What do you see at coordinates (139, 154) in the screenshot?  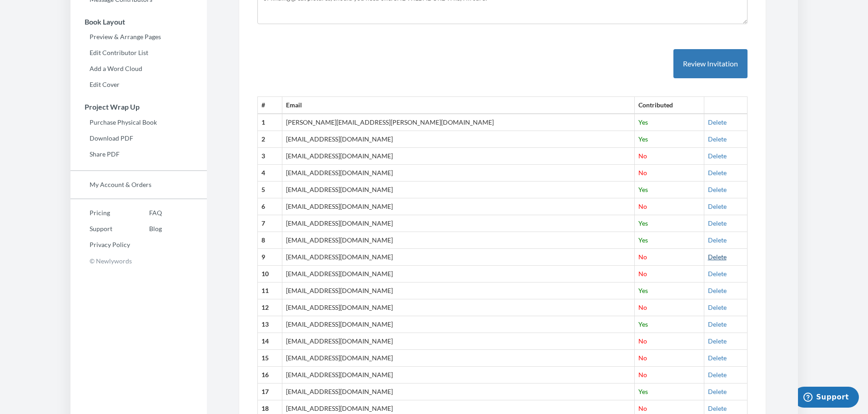 I see `a: Share PDF` at bounding box center [139, 154].